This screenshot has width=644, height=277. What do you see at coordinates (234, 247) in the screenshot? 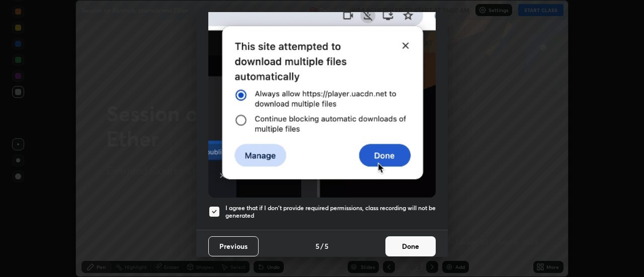
I see `button: Previous` at bounding box center [234, 247].